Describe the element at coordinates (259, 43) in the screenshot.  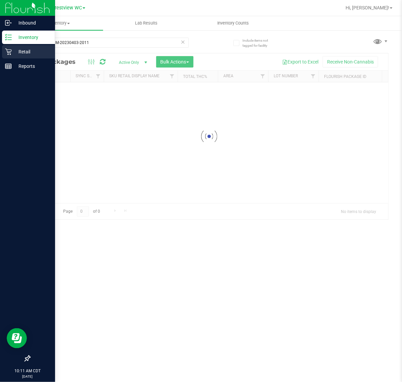
I see `span: Include items not tagged for facility` at that location.